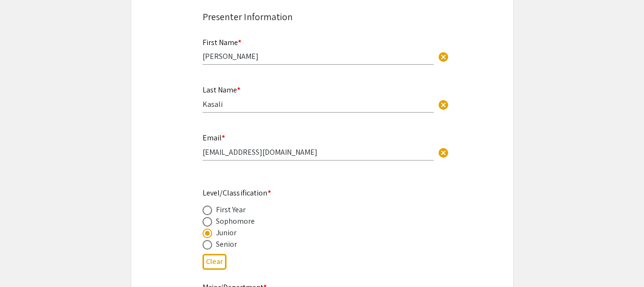  I want to click on mat-label: First Name, so click(221, 42).